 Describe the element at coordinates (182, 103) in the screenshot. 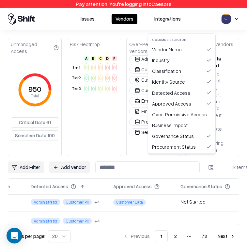

I see `div: Approved Access` at that location.